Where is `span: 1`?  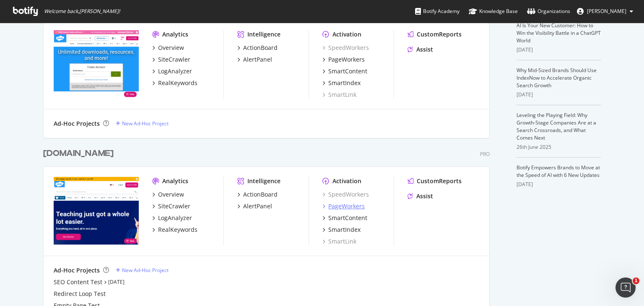 span: 1 is located at coordinates (636, 281).